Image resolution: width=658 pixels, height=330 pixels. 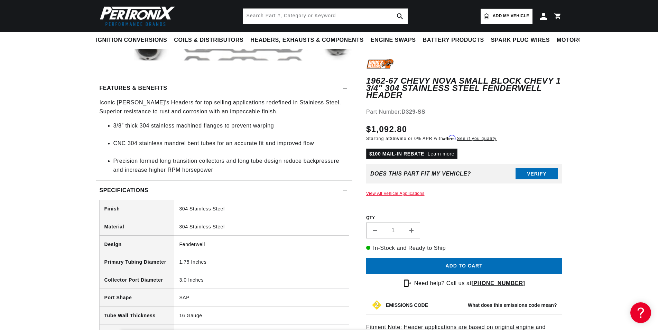 I want to click on span: Ignition Conversions, so click(x=132, y=40).